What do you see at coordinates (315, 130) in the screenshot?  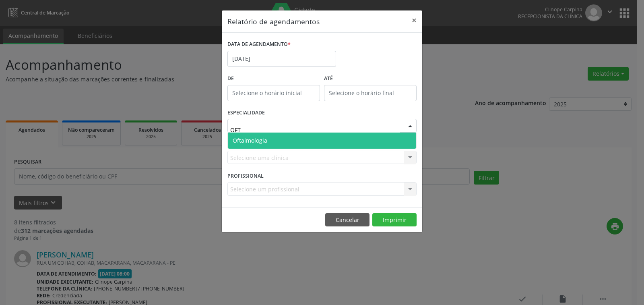 I see `input: Seleciona uma especialidade` at bounding box center [315, 130].